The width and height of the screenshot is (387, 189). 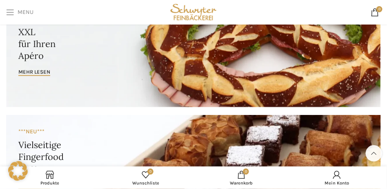 What do you see at coordinates (374, 153) in the screenshot?
I see `a: Scroll to top button` at bounding box center [374, 153].